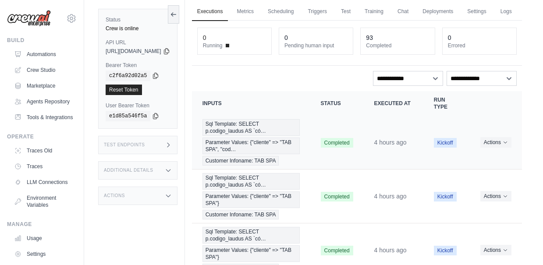 The height and width of the screenshot is (265, 543). What do you see at coordinates (43, 167) in the screenshot?
I see `a: Traces` at bounding box center [43, 167].